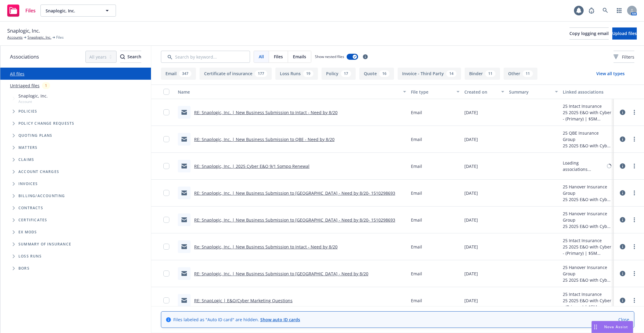  I want to click on div: Search, so click(131, 57).